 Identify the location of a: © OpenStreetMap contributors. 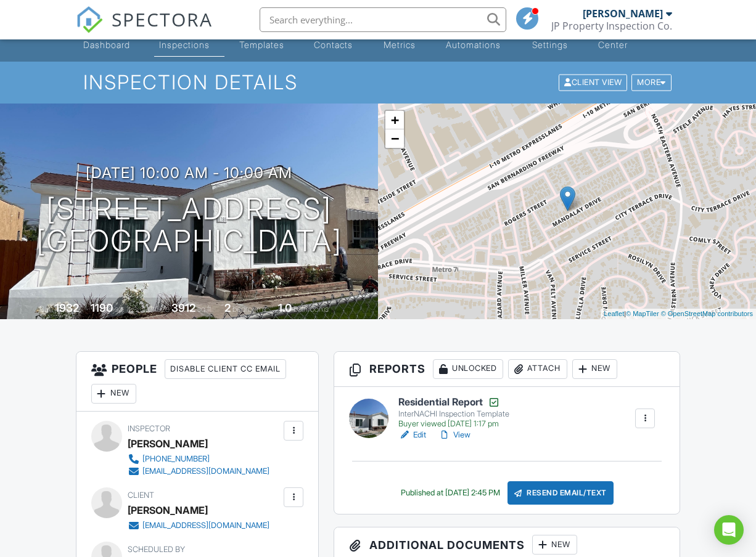
(706, 313).